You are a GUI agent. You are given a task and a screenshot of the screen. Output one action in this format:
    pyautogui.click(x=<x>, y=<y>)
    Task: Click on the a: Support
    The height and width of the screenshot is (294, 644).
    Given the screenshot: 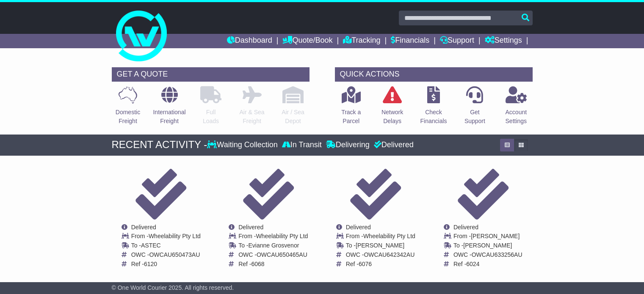 What is the action you would take?
    pyautogui.click(x=457, y=41)
    